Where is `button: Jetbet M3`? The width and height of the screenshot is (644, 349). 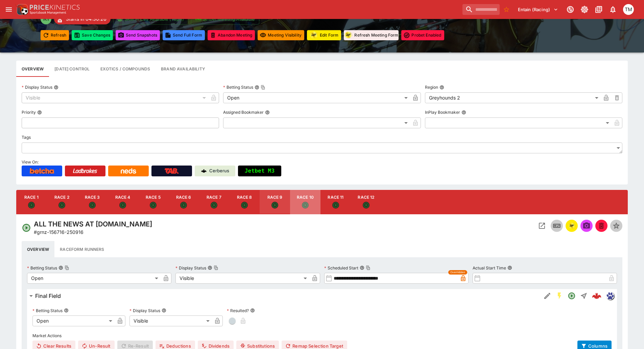
button: Jetbet M3 is located at coordinates (260, 171).